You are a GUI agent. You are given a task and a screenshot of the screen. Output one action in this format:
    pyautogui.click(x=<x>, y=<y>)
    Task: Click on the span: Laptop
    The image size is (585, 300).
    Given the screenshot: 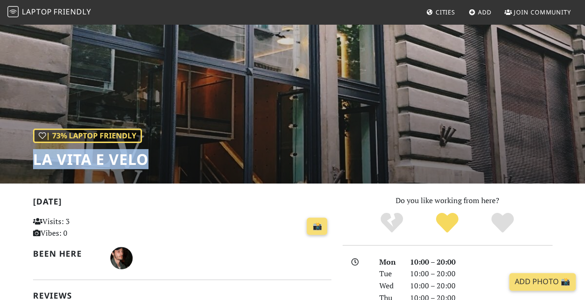 What is the action you would take?
    pyautogui.click(x=37, y=12)
    